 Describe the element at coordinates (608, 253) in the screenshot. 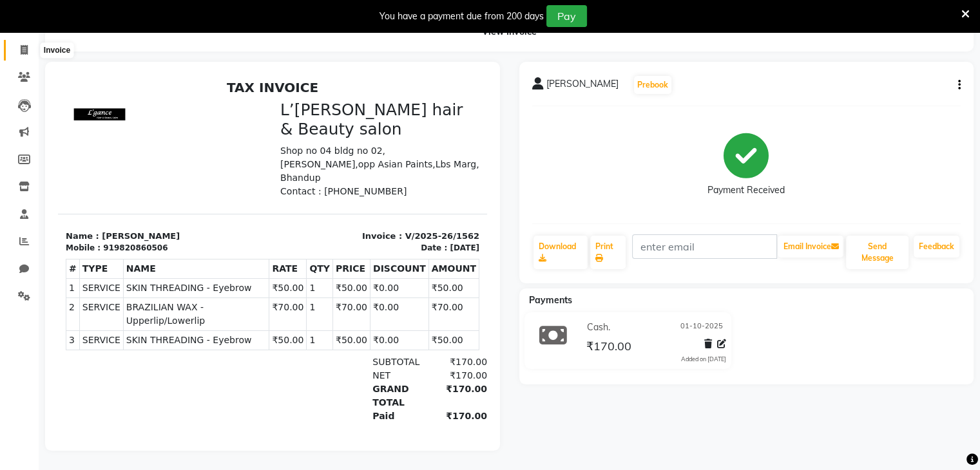

I see `a: Print` at that location.